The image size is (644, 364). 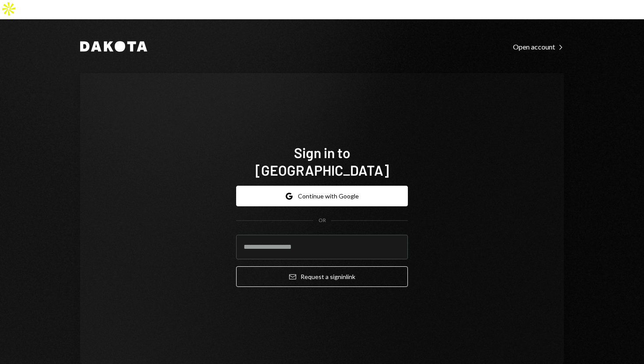 What do you see at coordinates (322, 196) in the screenshot?
I see `button: Continue with Google` at bounding box center [322, 196].